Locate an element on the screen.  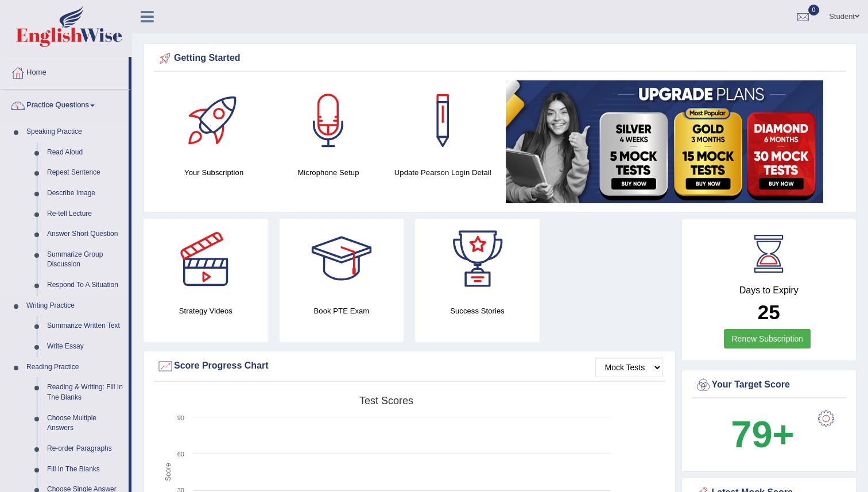
div: Your Target Score is located at coordinates (769, 385).